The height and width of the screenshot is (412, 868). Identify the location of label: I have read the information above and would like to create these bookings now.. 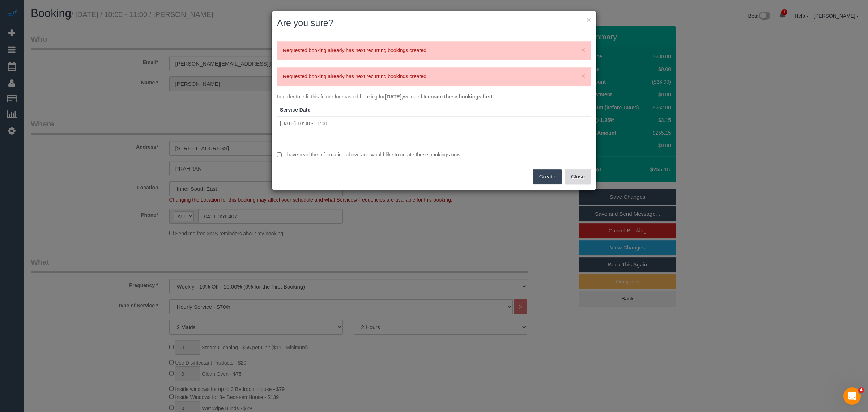
(434, 155).